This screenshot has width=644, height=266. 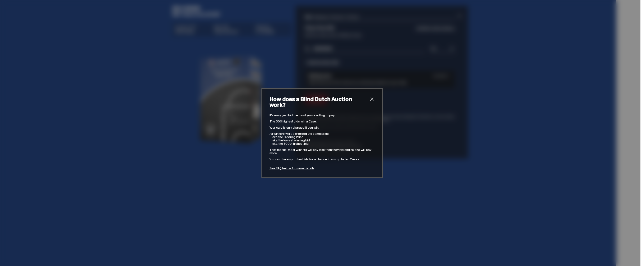 I want to click on span: aka the Clearing Price, so click(x=288, y=137).